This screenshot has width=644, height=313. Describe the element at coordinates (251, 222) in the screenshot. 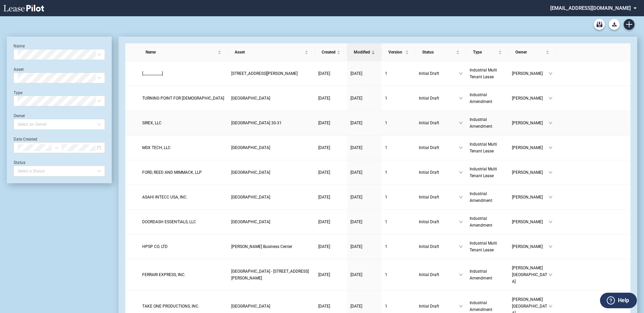

I see `span: Ontario Pacific Business Center` at that location.